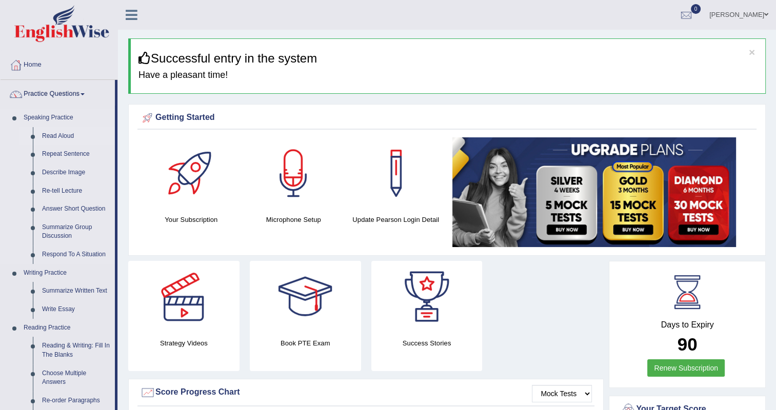 Image resolution: width=776 pixels, height=410 pixels. Describe the element at coordinates (687, 344) in the screenshot. I see `b: 90` at that location.